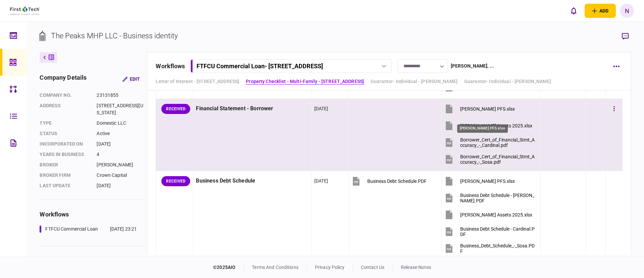 This screenshot has width=644, height=278. Describe the element at coordinates (489, 142) in the screenshot. I see `button: Borrower_Cert_of_Financial_Stmt_Accuracy_-_Cardinal.pdf` at that location.